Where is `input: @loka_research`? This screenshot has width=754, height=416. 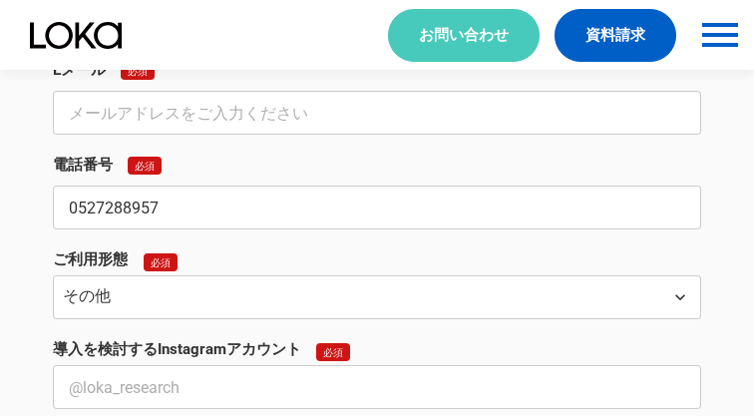
input: @loka_research is located at coordinates (377, 387).